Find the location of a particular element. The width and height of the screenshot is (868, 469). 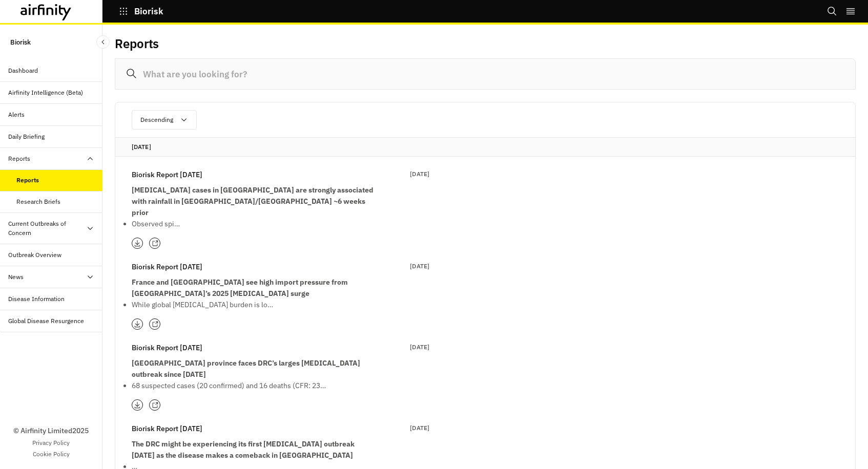

div: Disease Information is located at coordinates (36, 299).